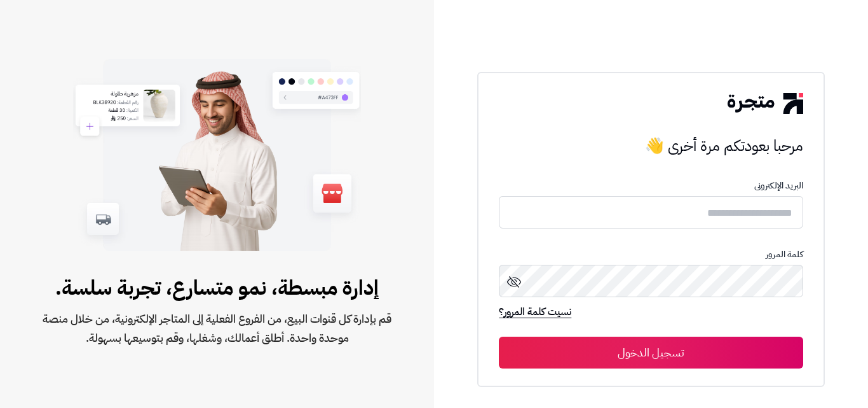 The height and width of the screenshot is (408, 868). What do you see at coordinates (650, 352) in the screenshot?
I see `button: تسجيل الدخول` at bounding box center [650, 352].